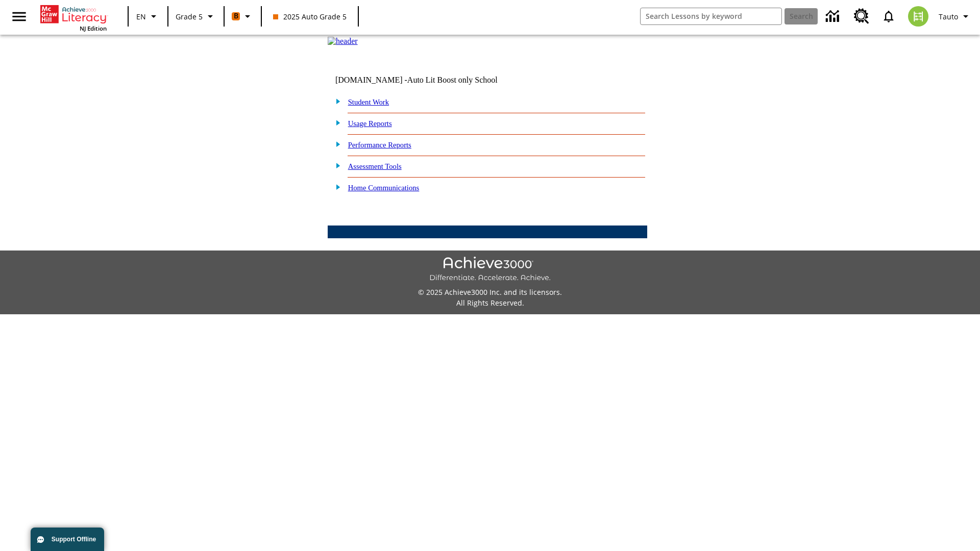 The image size is (980, 551). Describe the element at coordinates (955, 16) in the screenshot. I see `button: Profile/Settings` at that location.